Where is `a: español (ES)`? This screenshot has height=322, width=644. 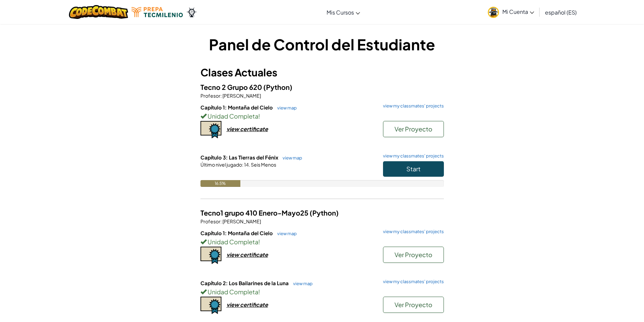 a: español (ES) is located at coordinates (561, 12).